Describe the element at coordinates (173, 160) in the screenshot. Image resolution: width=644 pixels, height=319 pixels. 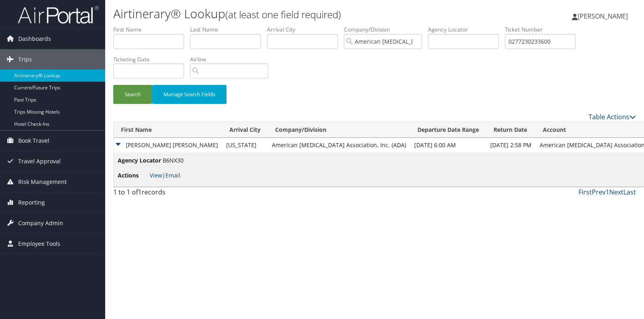
I see `span: B6NX30` at that location.